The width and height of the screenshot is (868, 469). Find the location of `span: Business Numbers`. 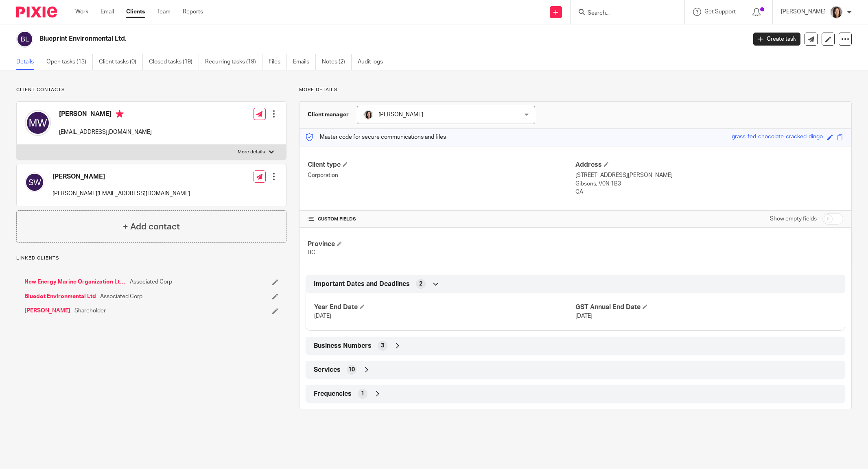

span: Business Numbers is located at coordinates (342, 346).